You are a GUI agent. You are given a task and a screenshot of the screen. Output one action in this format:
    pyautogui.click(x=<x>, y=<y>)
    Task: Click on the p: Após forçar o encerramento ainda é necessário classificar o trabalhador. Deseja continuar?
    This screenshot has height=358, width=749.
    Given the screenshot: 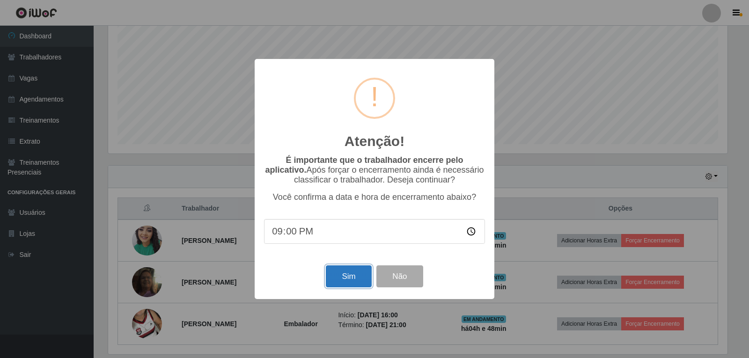 What is the action you would take?
    pyautogui.click(x=375, y=170)
    